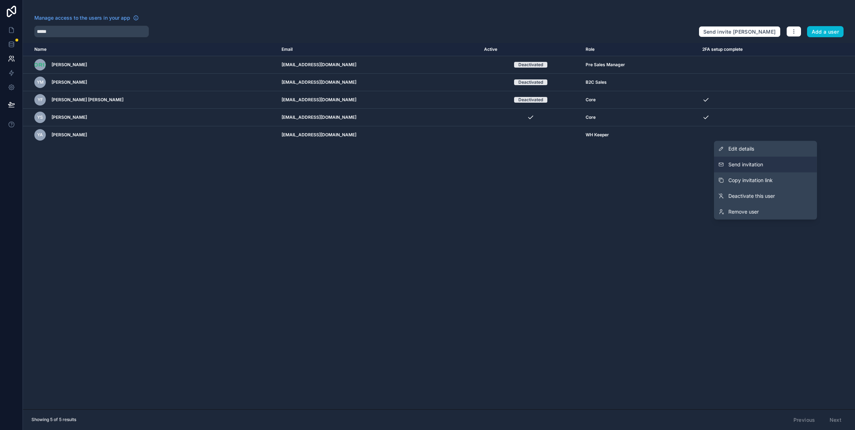 The image size is (855, 430). I want to click on button: Copy invitation link, so click(765, 180).